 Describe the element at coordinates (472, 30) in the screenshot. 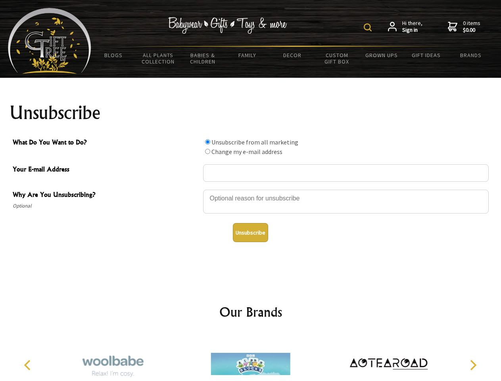

I see `strong: $0.00` at that location.